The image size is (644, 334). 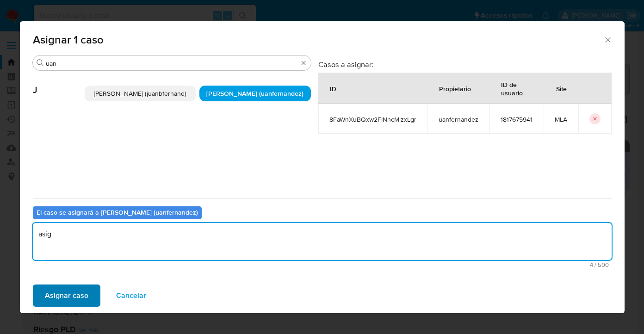 What do you see at coordinates (322, 265) in the screenshot?
I see `span: Máximo 500 caracteres` at bounding box center [322, 265].